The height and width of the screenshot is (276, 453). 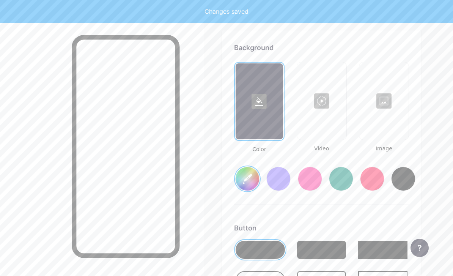 What do you see at coordinates (384, 148) in the screenshot?
I see `span: Image` at bounding box center [384, 148].